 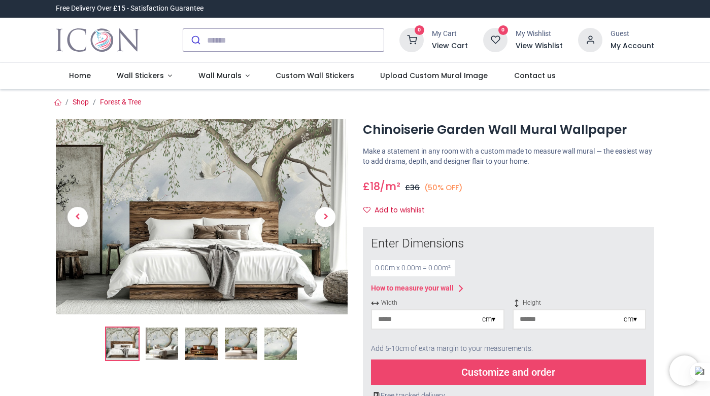 What do you see at coordinates (281, 344) in the screenshot?
I see `img: WS-74087-05` at bounding box center [281, 344].